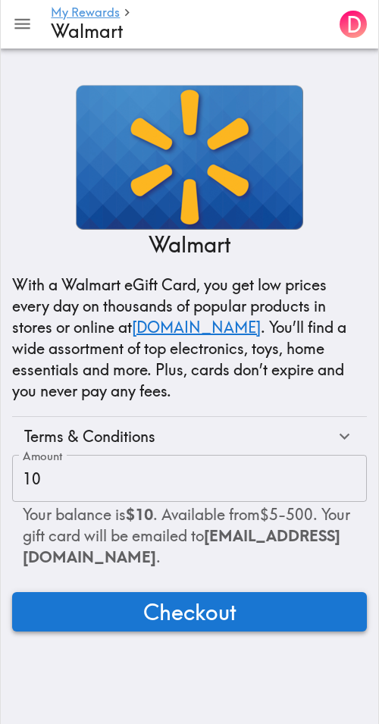  Describe the element at coordinates (85, 13) in the screenshot. I see `a: My Rewards` at that location.